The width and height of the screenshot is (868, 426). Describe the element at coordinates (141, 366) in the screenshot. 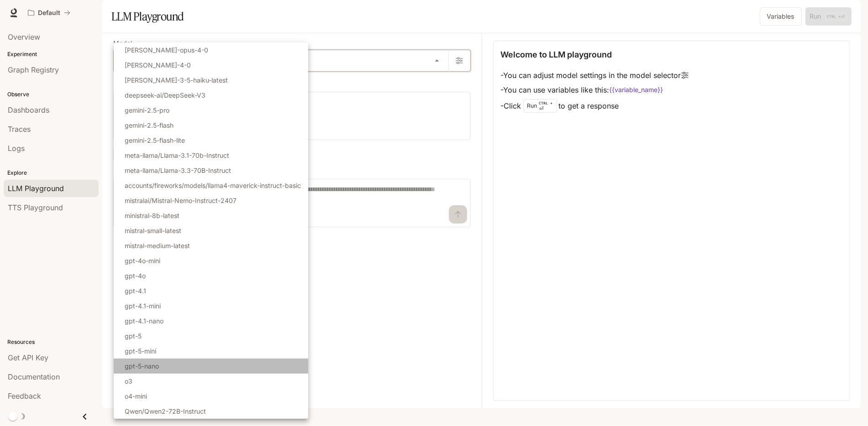

I see `p: gpt-5-nano` at that location.